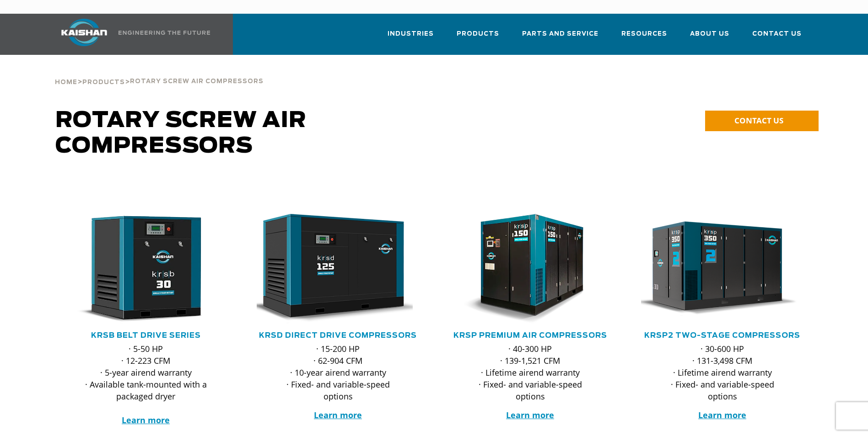 This screenshot has width=868, height=436. Describe the element at coordinates (715, 269) in the screenshot. I see `img: krsp350` at that location.